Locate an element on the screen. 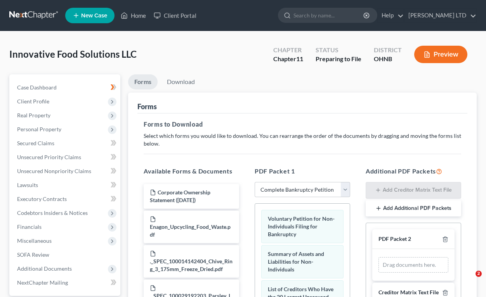 The width and height of the screenshot is (486, 297). h5: Additional PDF Packets is located at coordinates (413, 171).